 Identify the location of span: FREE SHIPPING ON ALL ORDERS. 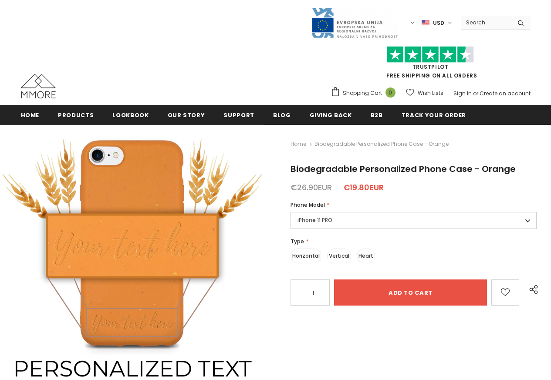
(430, 64).